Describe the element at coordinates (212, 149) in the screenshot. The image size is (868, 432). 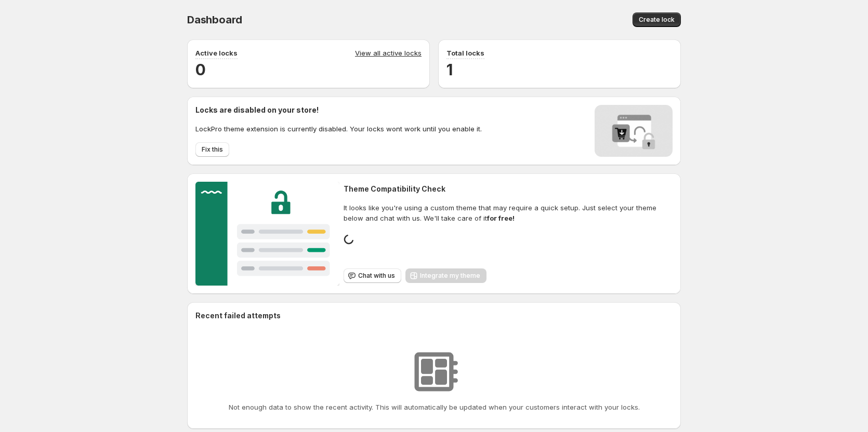
I see `span: Fix this` at that location.